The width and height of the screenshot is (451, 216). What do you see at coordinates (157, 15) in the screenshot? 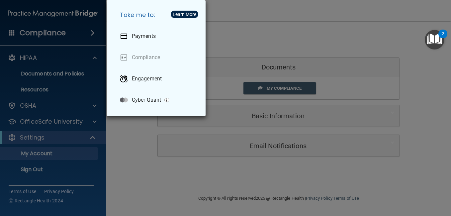
I see `h5: Take me to:` at bounding box center [157, 15].